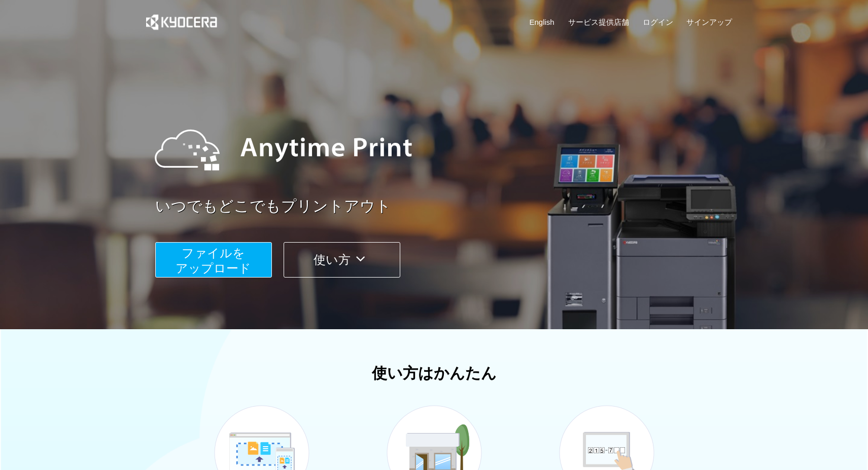 This screenshot has width=868, height=470. Describe the element at coordinates (214, 260) in the screenshot. I see `button: ファイルを​​アップロード` at that location.